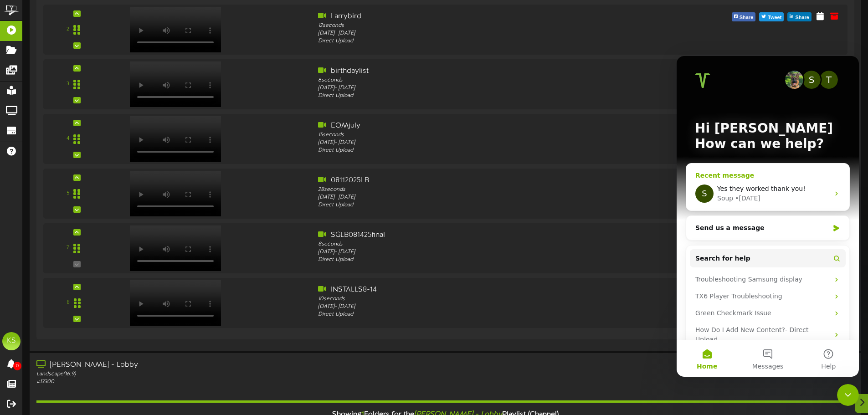 This screenshot has width=868, height=415. What do you see at coordinates (479, 135) in the screenshot?
I see `div: 15 seconds` at bounding box center [479, 135].